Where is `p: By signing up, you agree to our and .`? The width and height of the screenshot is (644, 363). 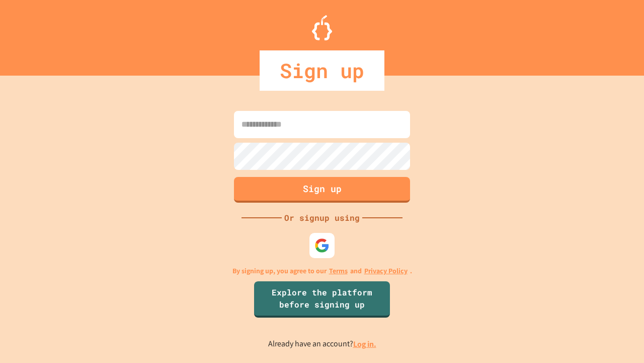
p: By signing up, you agree to our and . is located at coordinates (322, 270).